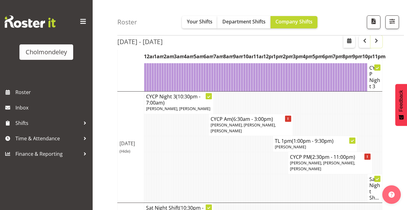  Describe the element at coordinates (125, 151) in the screenshot. I see `span: (Hide)` at that location.